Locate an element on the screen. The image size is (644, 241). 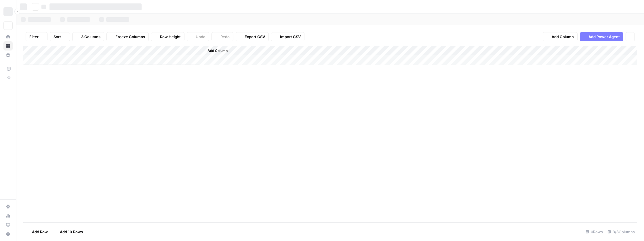
button: Sort is located at coordinates (60, 37).